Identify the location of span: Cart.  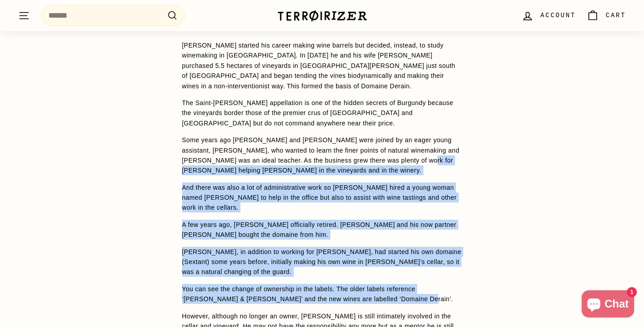
(616, 16).